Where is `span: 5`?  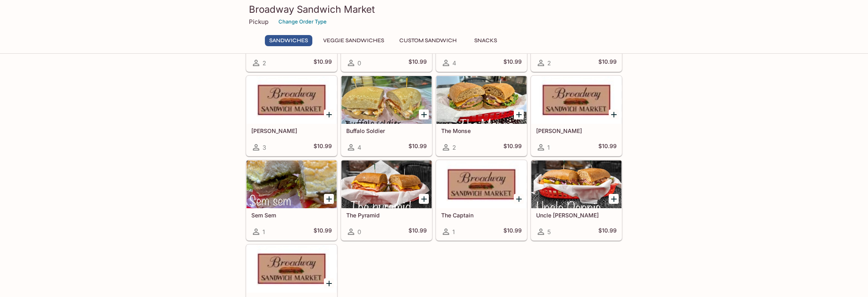 span: 5 is located at coordinates (549, 232).